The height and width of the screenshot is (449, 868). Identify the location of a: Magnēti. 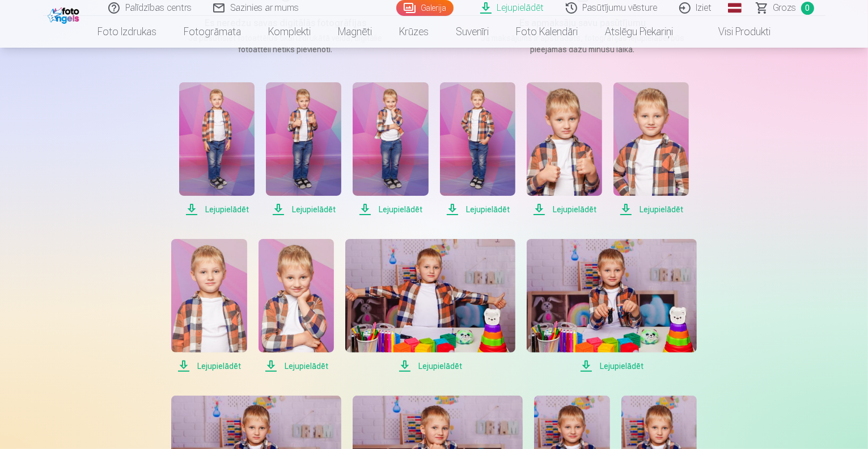
(355, 32).